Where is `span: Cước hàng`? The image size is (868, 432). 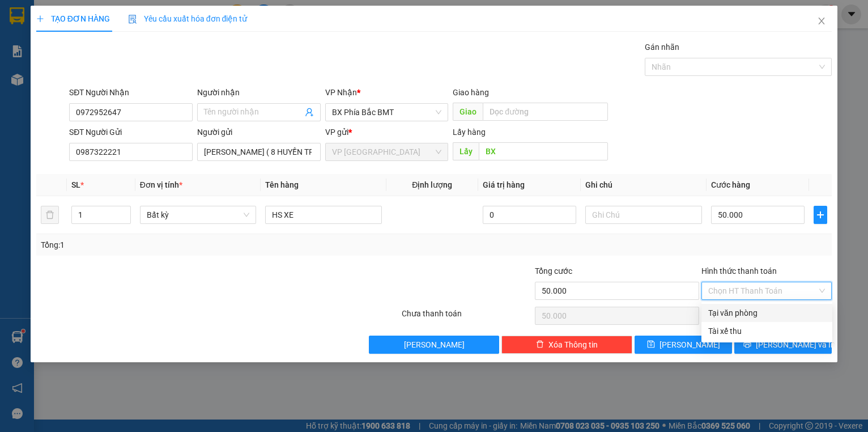
span: Cước hàng is located at coordinates (730, 185).